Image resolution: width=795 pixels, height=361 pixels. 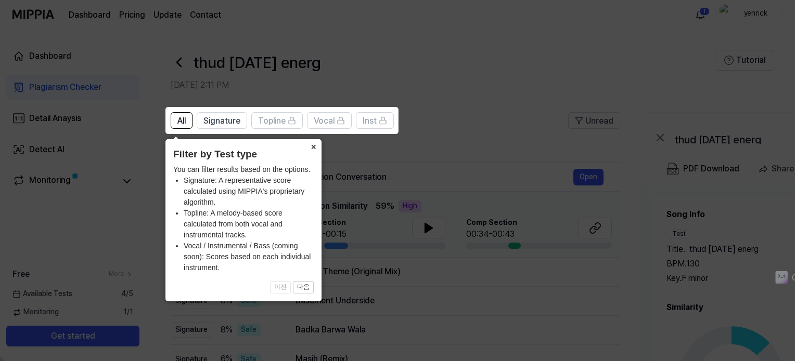 I want to click on li: Vocal / Instrumental / Bass (coming soon): Scores based on each individual instrument., so click(x=249, y=257).